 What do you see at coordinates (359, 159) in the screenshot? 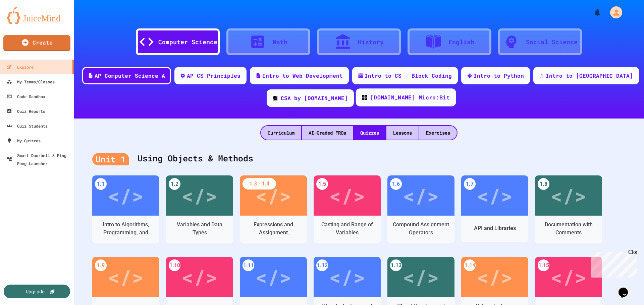
I see `div: Using Objects & Methods` at bounding box center [359, 159].